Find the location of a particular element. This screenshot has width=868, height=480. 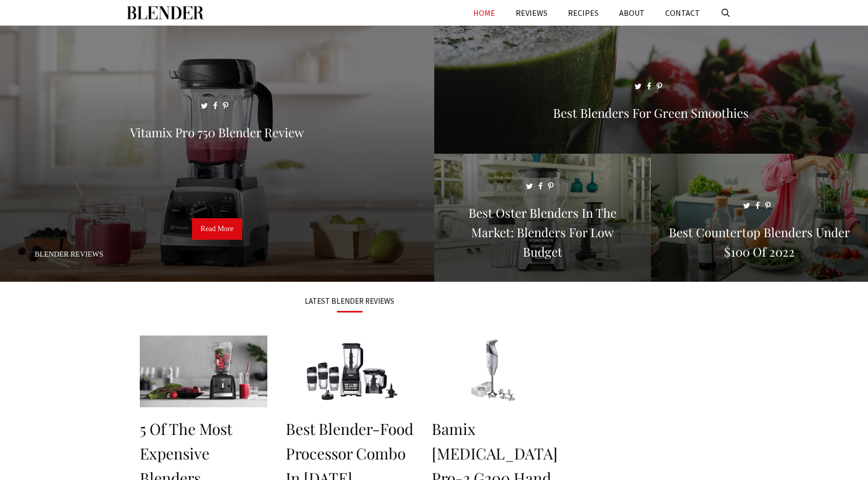

a: Blender Reviews is located at coordinates (69, 254).